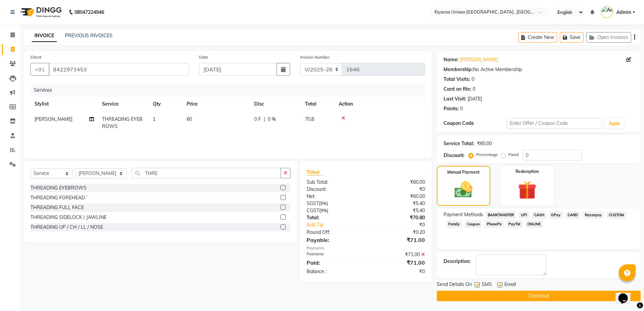  What do you see at coordinates (454, 155) in the screenshot?
I see `div: Discount:` at bounding box center [454, 155].